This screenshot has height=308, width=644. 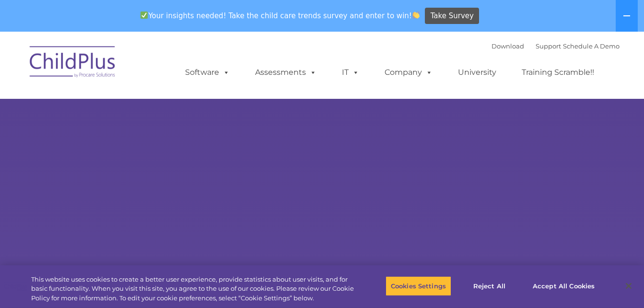 What do you see at coordinates (508, 46) in the screenshot?
I see `a: Download` at bounding box center [508, 46].